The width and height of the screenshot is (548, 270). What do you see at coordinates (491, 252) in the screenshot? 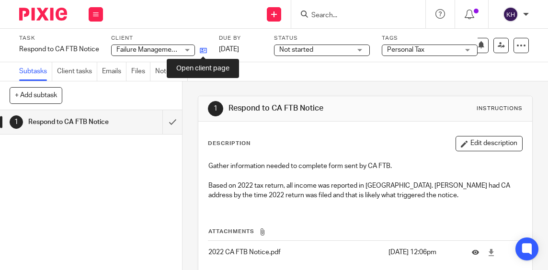
I see `a: Download` at bounding box center [491, 252].